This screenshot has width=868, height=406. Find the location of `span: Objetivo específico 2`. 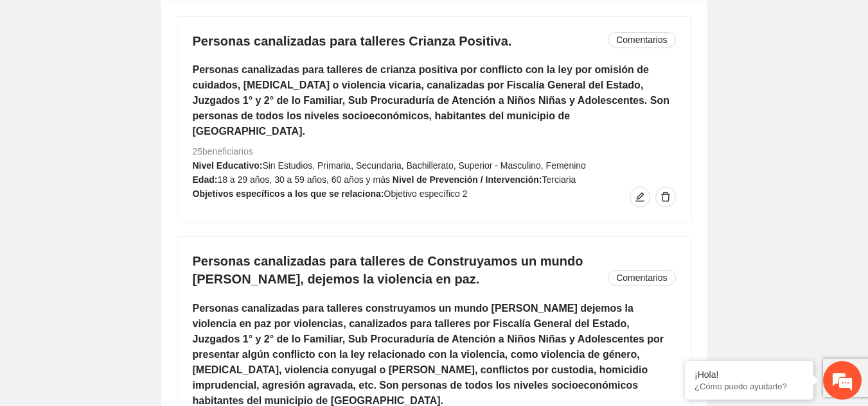

span: Objetivo específico 2 is located at coordinates (426, 194).